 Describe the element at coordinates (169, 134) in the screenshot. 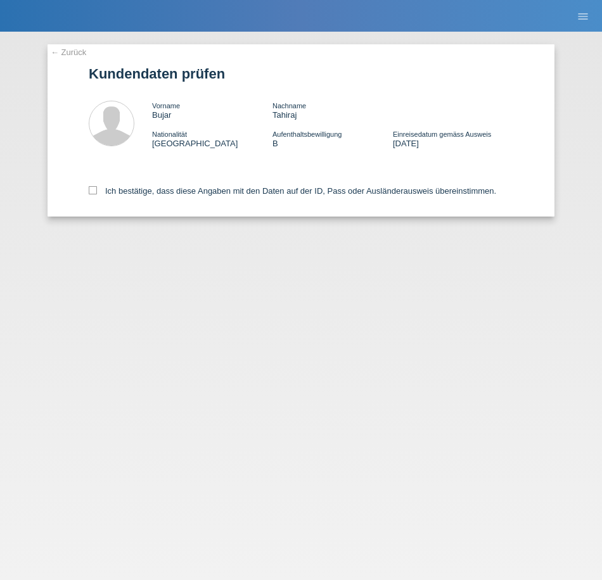

I see `span: Nationalität` at that location.